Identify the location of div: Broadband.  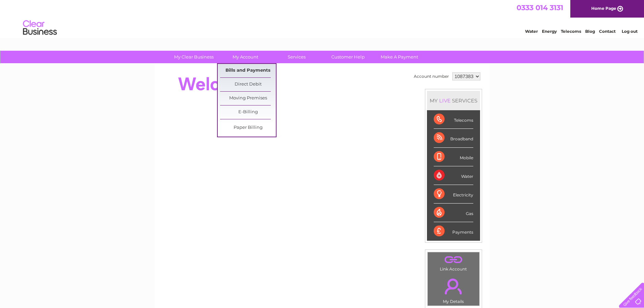
(454, 138).